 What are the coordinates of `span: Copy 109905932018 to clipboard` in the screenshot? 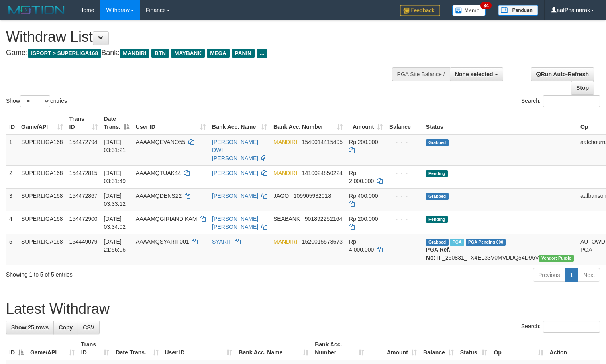 It's located at (312, 196).